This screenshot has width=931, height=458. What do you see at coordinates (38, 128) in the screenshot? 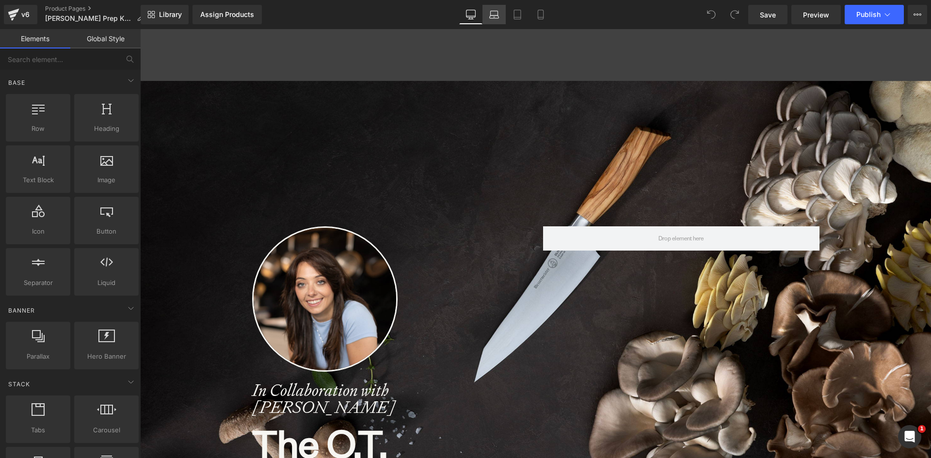
I see `span: Row` at bounding box center [38, 128].